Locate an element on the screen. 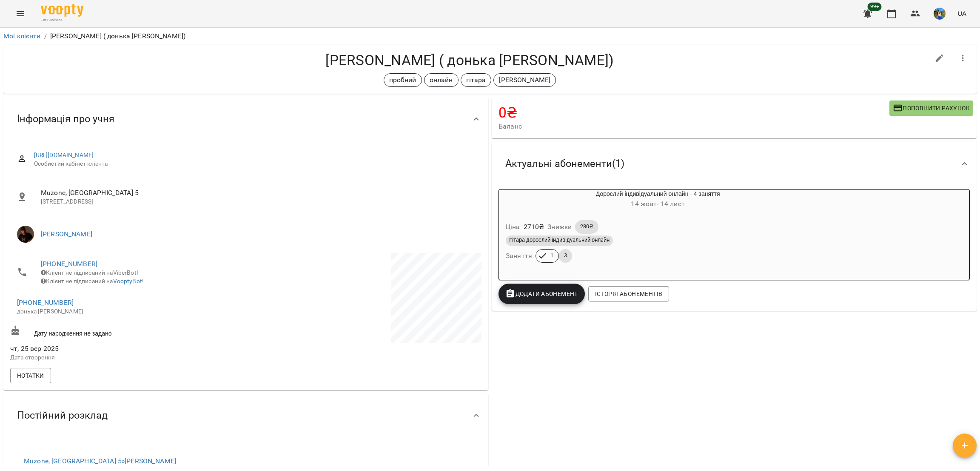  h6: Ціна is located at coordinates (513, 227).